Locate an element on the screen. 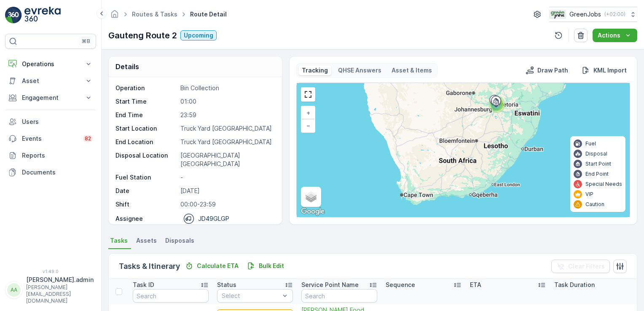 This screenshot has width=644, height=311. button: Engagement is located at coordinates (51, 98).